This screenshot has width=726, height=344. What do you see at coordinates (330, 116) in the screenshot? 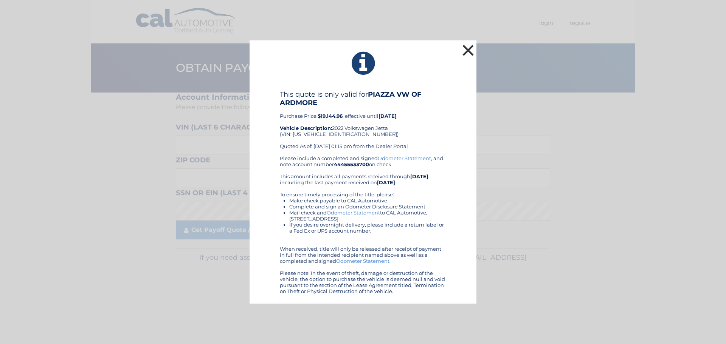
I see `b: $19,144.96` at bounding box center [330, 116].